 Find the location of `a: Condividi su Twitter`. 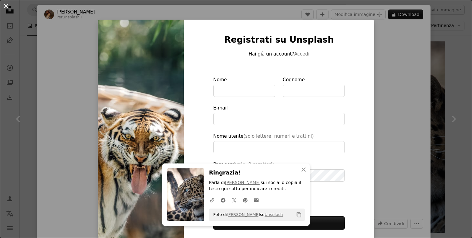

a: Condividi su Twitter is located at coordinates (234, 200).